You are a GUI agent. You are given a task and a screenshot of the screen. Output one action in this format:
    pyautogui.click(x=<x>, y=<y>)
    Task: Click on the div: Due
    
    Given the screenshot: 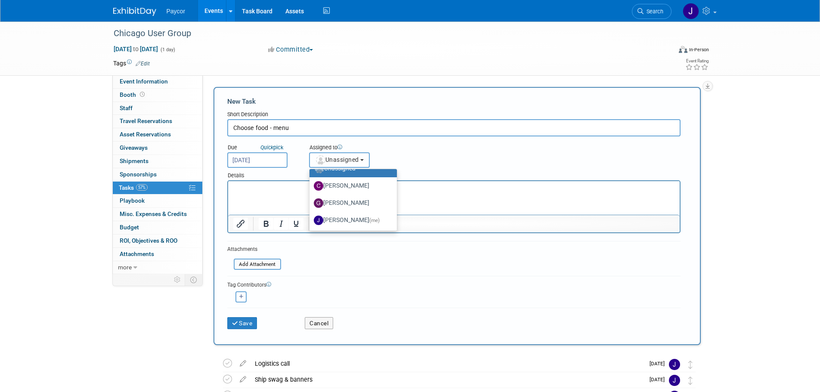 What is the action you would take?
    pyautogui.click(x=262, y=148)
    